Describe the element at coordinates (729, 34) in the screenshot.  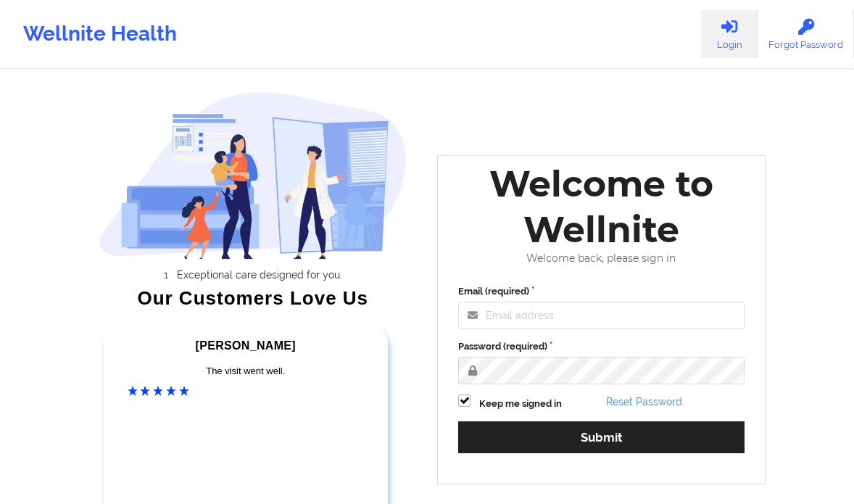
I see `a: Login` at that location.